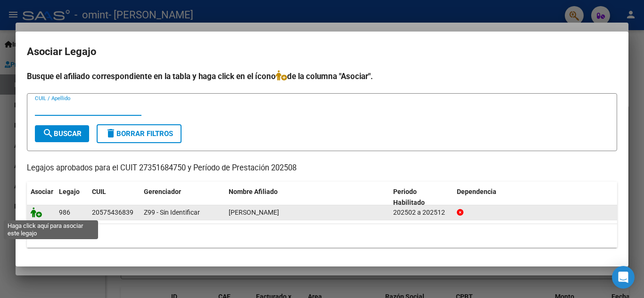 The height and width of the screenshot is (298, 644). I want to click on datatable-header-cell: Periodo Habilitado, so click(421, 198).